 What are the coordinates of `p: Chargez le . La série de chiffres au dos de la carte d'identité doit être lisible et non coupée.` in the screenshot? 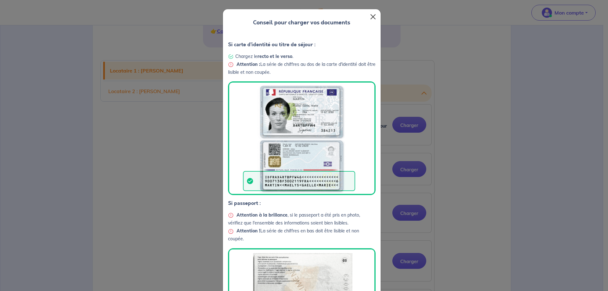 It's located at (302, 124).